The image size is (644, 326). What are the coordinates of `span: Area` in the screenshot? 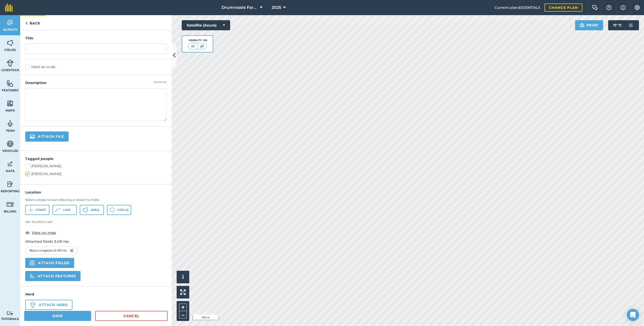 It's located at (95, 210).